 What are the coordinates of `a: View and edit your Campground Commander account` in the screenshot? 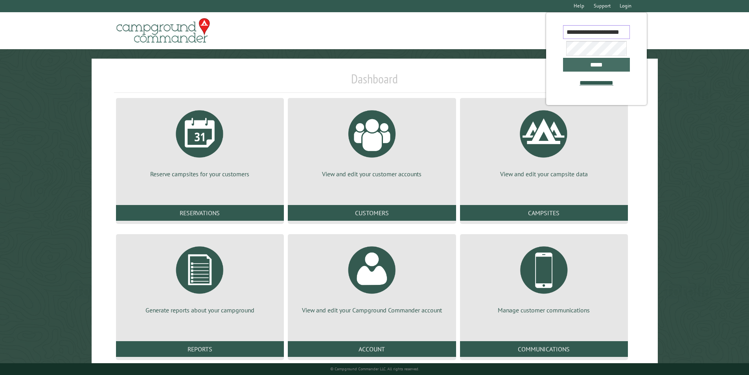 It's located at (371, 277).